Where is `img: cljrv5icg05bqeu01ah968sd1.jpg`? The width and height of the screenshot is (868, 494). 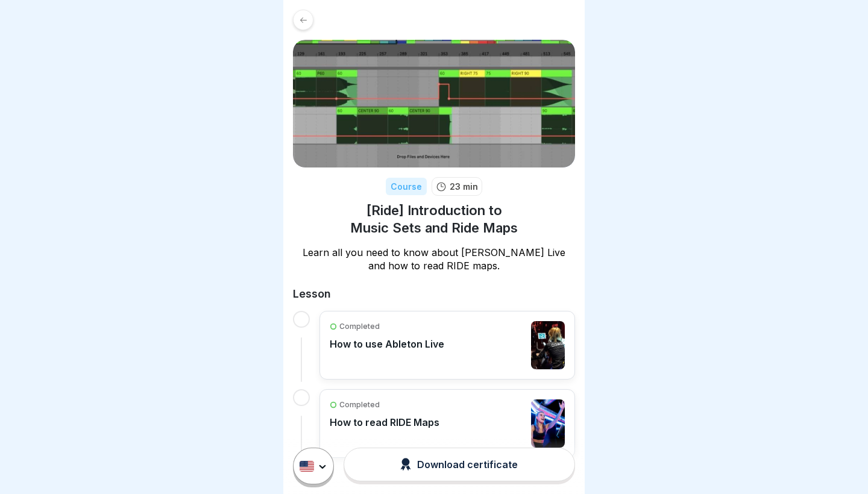
img: cljrv5icg05bqeu01ah968sd1.jpg is located at coordinates (548, 424).